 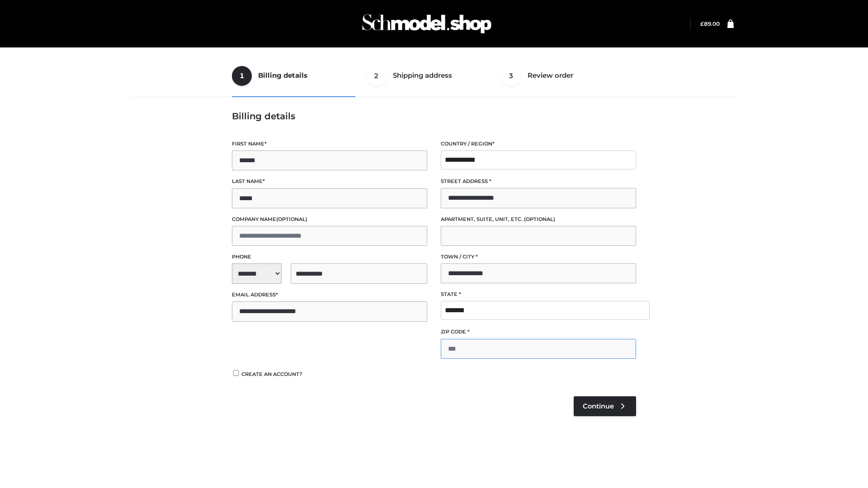 What do you see at coordinates (427, 23) in the screenshot?
I see `img: Schmodel Admin 964` at bounding box center [427, 23].